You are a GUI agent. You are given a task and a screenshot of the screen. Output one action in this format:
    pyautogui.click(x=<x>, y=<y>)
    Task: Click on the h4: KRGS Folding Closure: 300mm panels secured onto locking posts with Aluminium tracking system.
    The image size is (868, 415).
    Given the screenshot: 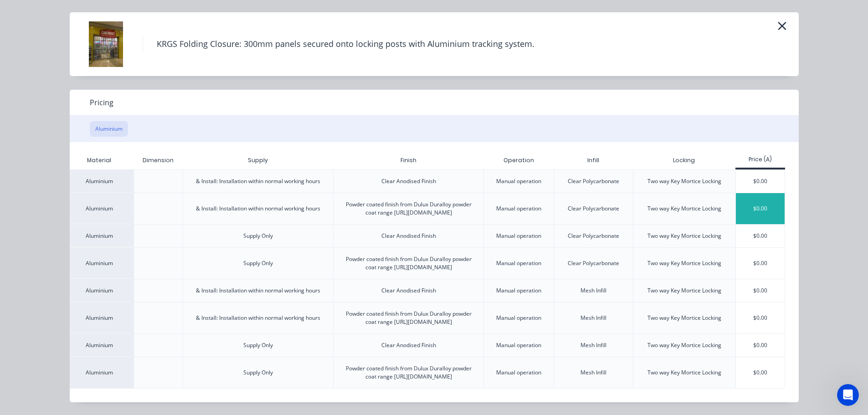 What is the action you would take?
    pyautogui.click(x=346, y=44)
    